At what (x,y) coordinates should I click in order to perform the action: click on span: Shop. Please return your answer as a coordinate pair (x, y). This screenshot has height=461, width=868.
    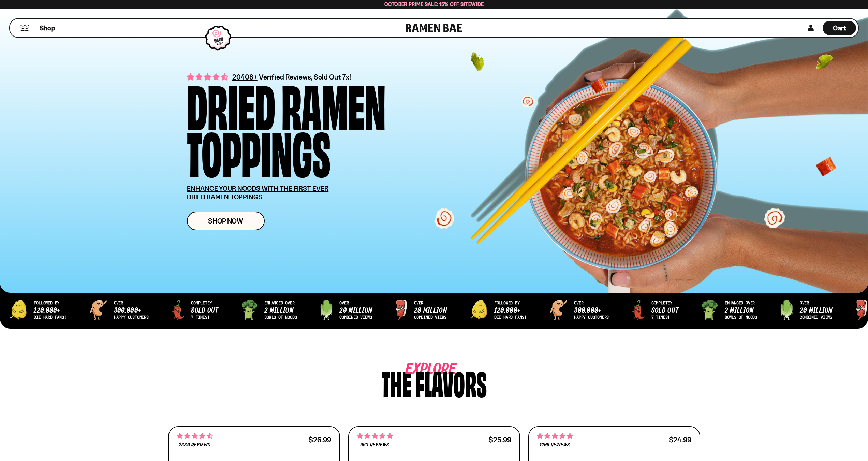
    Looking at the image, I should click on (47, 28).